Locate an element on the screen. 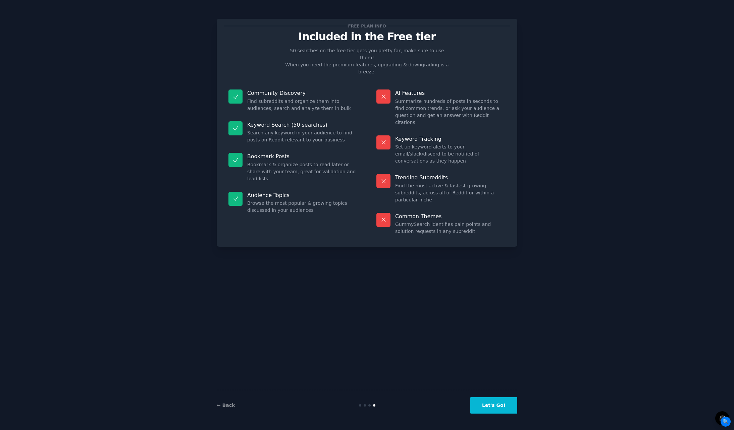 The height and width of the screenshot is (430, 734). dd: Set up keyword alerts to your email/slack/discord to be notified of conversations as they happen is located at coordinates (450, 154).